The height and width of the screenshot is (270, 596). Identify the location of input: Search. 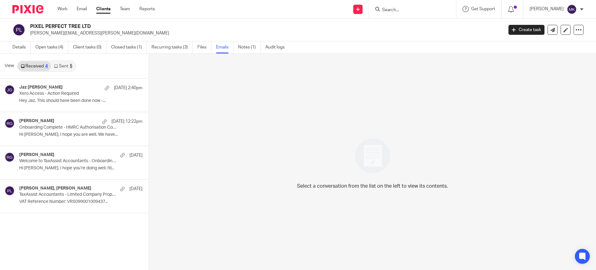
(409, 10).